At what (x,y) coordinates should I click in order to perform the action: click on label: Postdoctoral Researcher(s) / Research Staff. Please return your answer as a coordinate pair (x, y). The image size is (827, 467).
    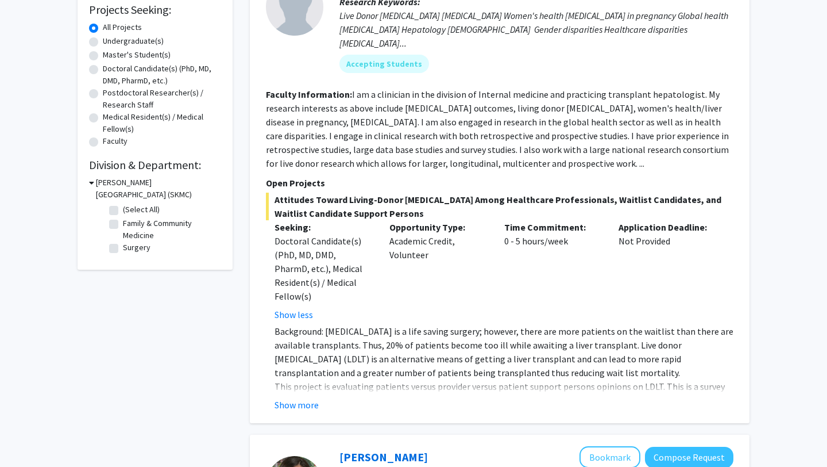
    Looking at the image, I should click on (162, 99).